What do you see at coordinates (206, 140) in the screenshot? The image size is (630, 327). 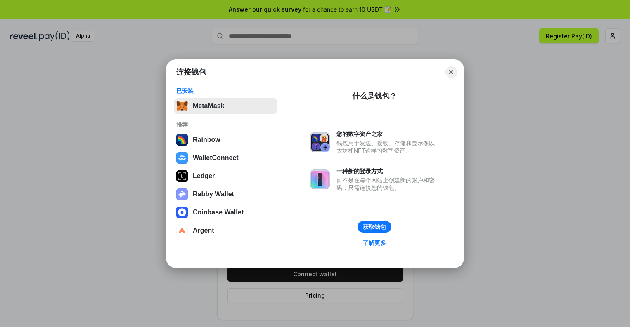 I see `div: Rainbow` at bounding box center [206, 140].